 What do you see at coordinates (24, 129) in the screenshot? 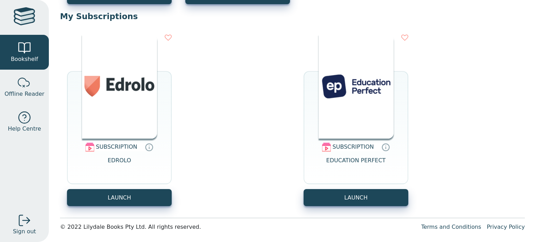
I see `span: Help Centre` at bounding box center [24, 129].